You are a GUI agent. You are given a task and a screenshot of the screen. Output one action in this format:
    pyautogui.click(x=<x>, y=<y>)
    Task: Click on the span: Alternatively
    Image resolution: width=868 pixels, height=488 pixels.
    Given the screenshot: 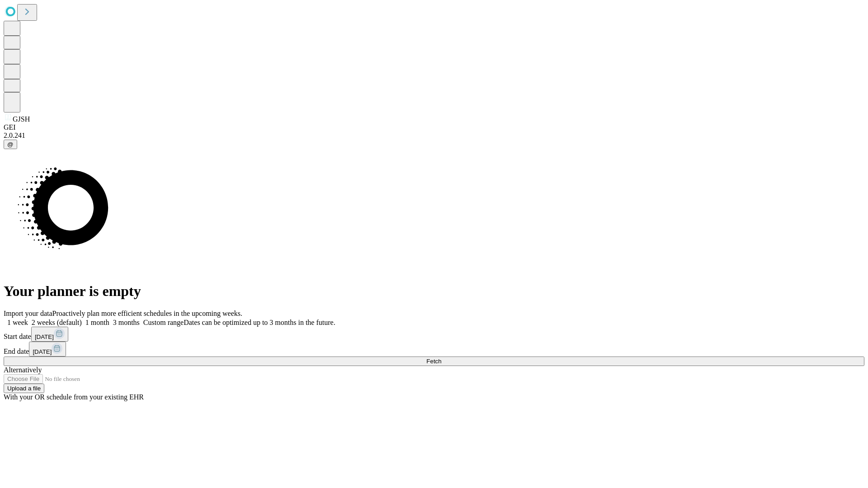 What is the action you would take?
    pyautogui.click(x=23, y=370)
    